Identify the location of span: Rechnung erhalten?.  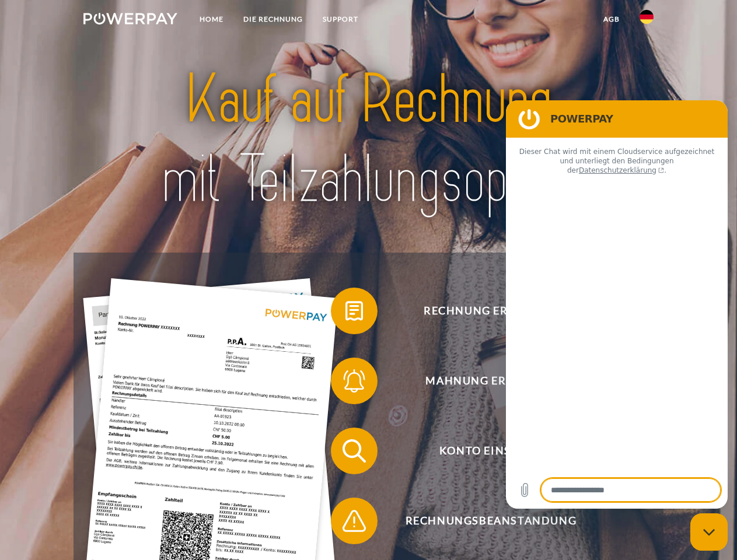
(491, 311).